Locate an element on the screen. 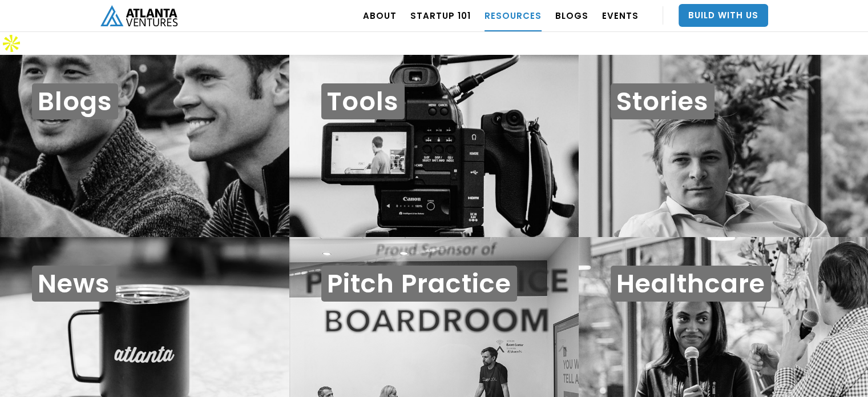  h1: Blogs is located at coordinates (75, 101).